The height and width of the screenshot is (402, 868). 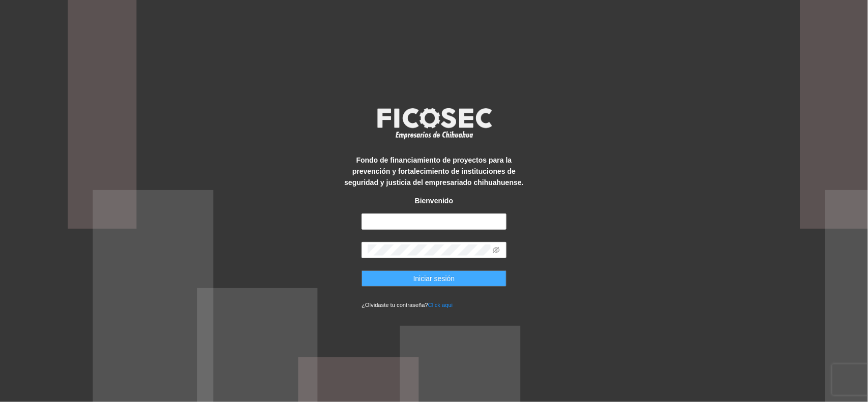 I want to click on span: Iniciar sesión, so click(x=434, y=278).